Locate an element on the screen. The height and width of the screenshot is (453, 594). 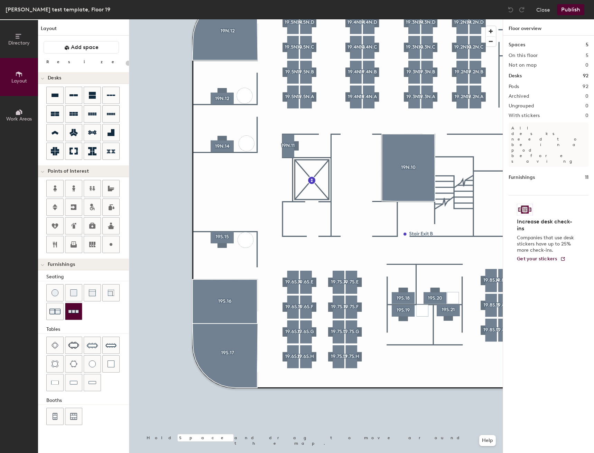
img: Four seat booth is located at coordinates (55, 417).